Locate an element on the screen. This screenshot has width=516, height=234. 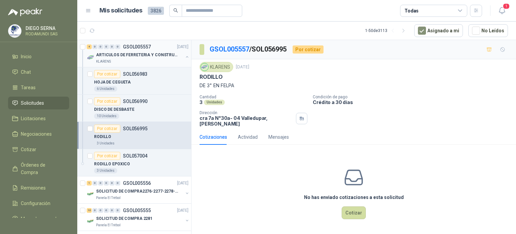
p: GSOL005555 is located at coordinates (137, 210).